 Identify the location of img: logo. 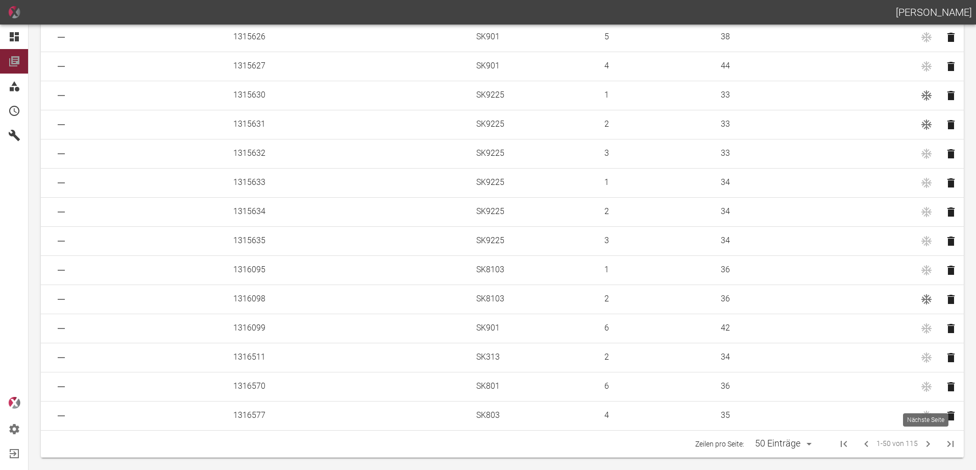
(14, 402).